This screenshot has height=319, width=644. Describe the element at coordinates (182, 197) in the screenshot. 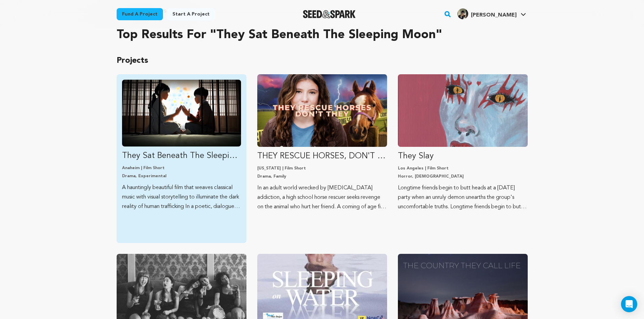

I see `p: A hauntingly beautiful film that weaves classical music with visual storytelling to illuminate th...` at that location.